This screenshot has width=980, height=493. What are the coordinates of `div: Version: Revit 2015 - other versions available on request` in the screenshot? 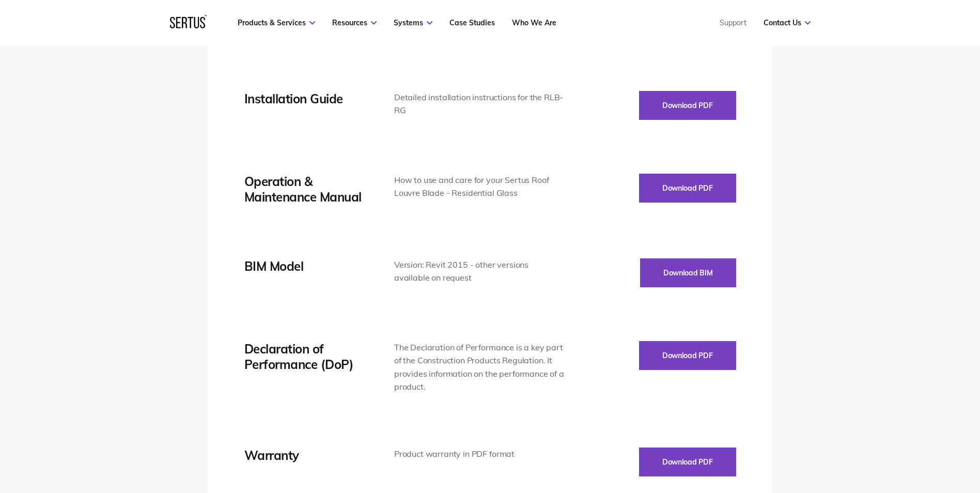 It's located at (480, 271).